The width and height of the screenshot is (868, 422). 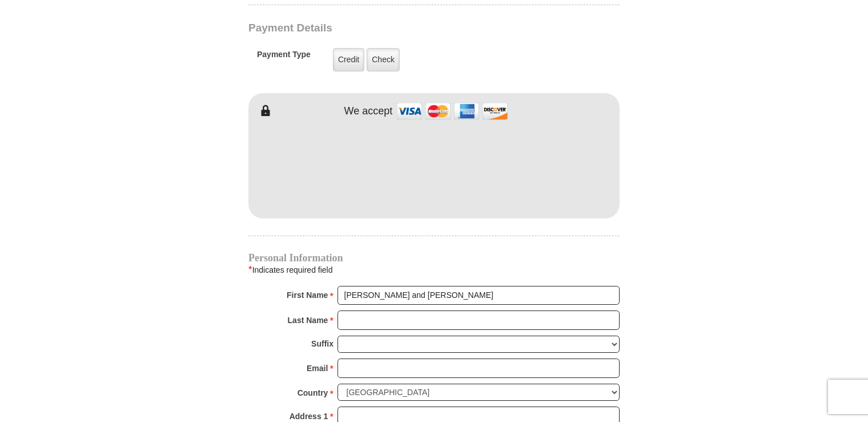 I want to click on div: Indicates required field, so click(x=434, y=270).